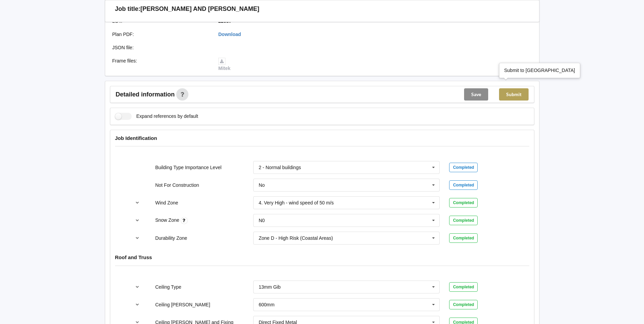 The width and height of the screenshot is (644, 324). I want to click on a: Download, so click(229, 34).